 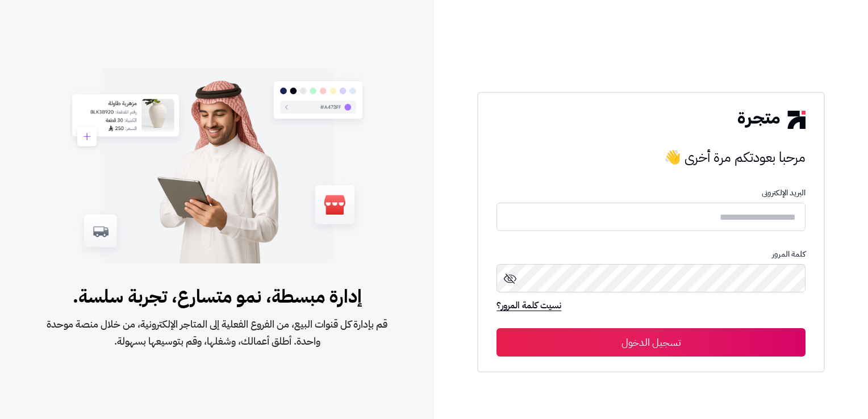 I want to click on h3: مرحبا بعودتكم مرة أخرى 👋, so click(x=651, y=157).